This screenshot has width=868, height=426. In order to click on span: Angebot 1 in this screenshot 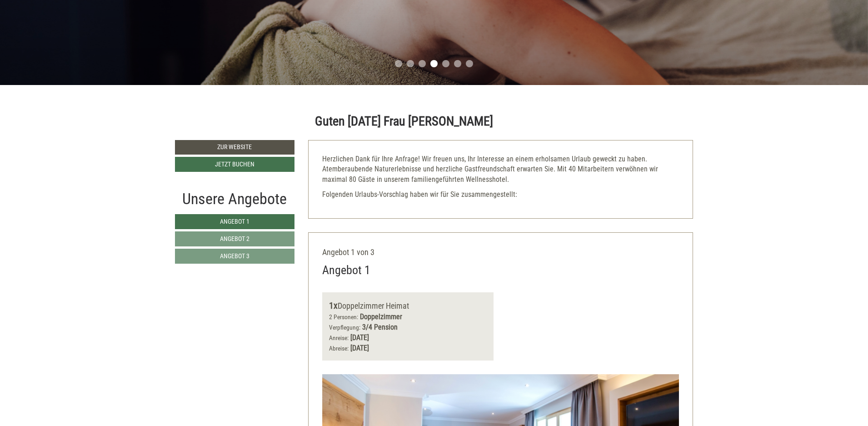, I will do `click(234, 222)`.